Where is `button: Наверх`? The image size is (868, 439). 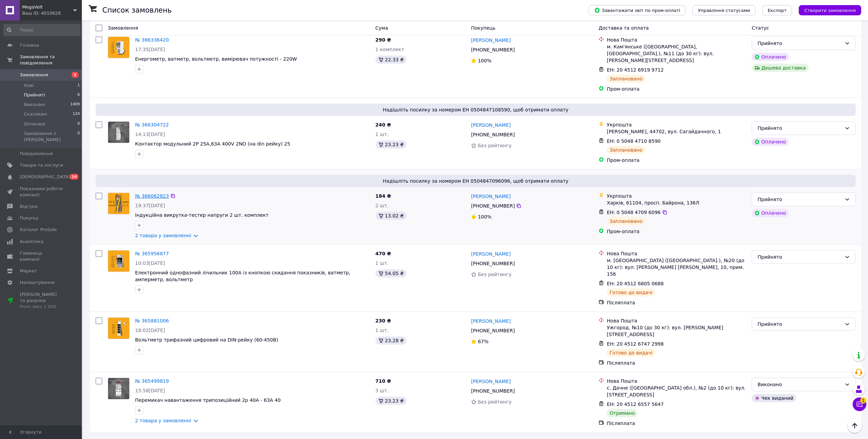
button: Наверх is located at coordinates (855, 426).